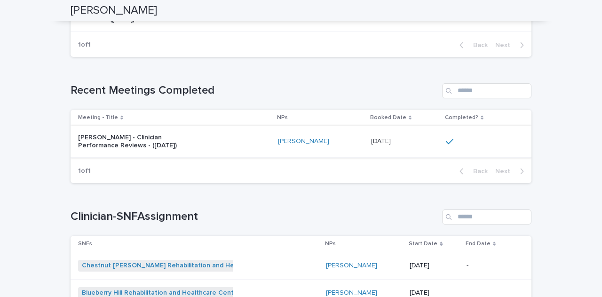 The height and width of the screenshot is (297, 602). Describe the element at coordinates (461, 118) in the screenshot. I see `p: Completed?` at that location.